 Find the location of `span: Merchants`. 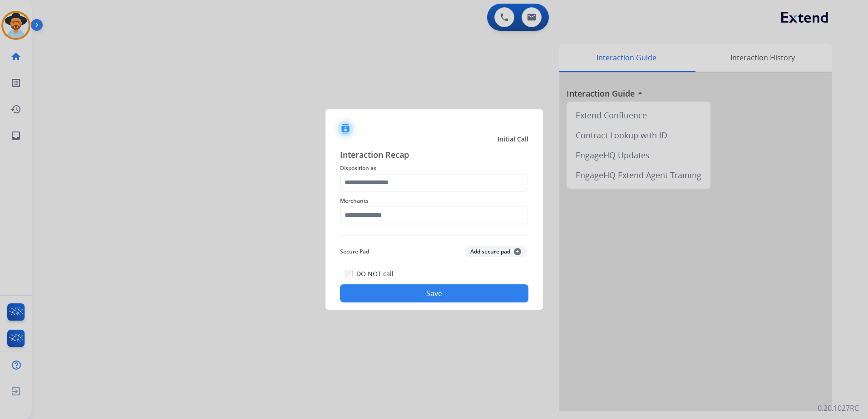

span: Merchants is located at coordinates (434, 201).